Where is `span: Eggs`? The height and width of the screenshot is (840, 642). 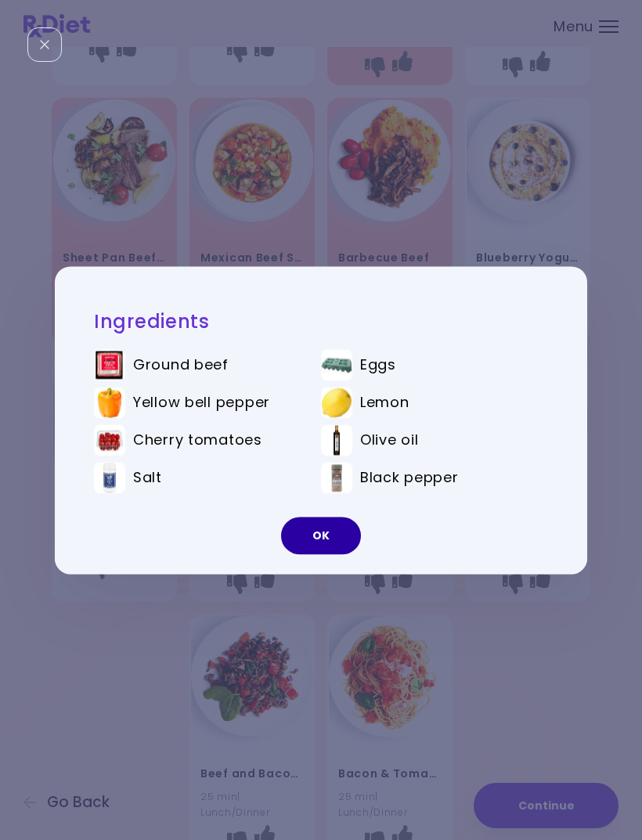
span: Eggs is located at coordinates (378, 365).